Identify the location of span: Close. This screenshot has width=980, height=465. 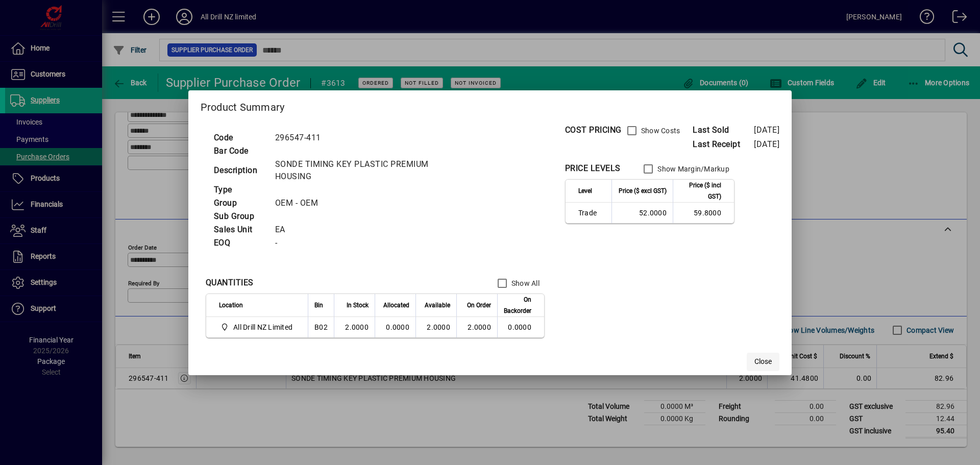
(763, 362).